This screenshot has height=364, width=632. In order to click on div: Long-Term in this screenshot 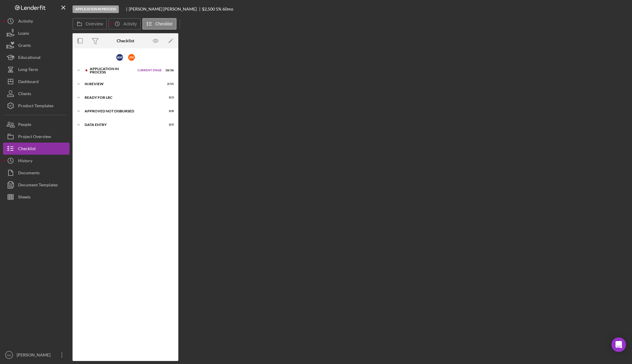, I will do `click(28, 70)`.